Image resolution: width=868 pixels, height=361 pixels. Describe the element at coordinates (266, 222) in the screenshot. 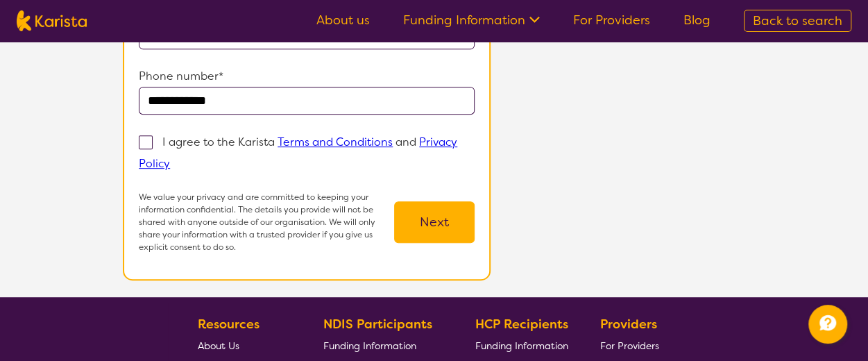

I see `p: We value your privacy and are committed to keeping your information confidential. The details you...` at that location.